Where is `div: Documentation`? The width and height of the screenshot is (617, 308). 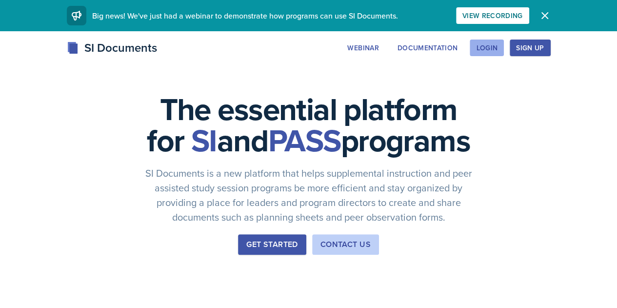
div: Documentation is located at coordinates (427, 48).